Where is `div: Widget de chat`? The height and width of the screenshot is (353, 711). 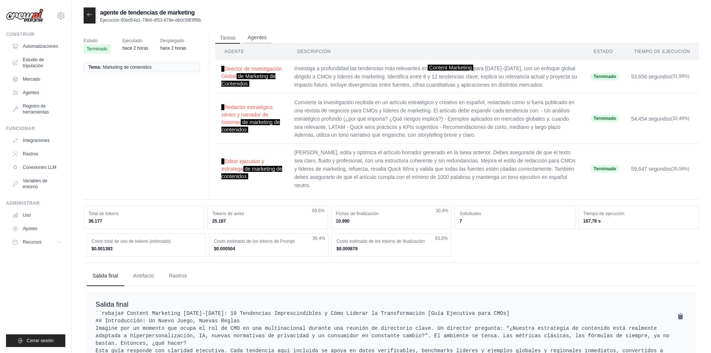
div: Widget de chat is located at coordinates (692, 335).